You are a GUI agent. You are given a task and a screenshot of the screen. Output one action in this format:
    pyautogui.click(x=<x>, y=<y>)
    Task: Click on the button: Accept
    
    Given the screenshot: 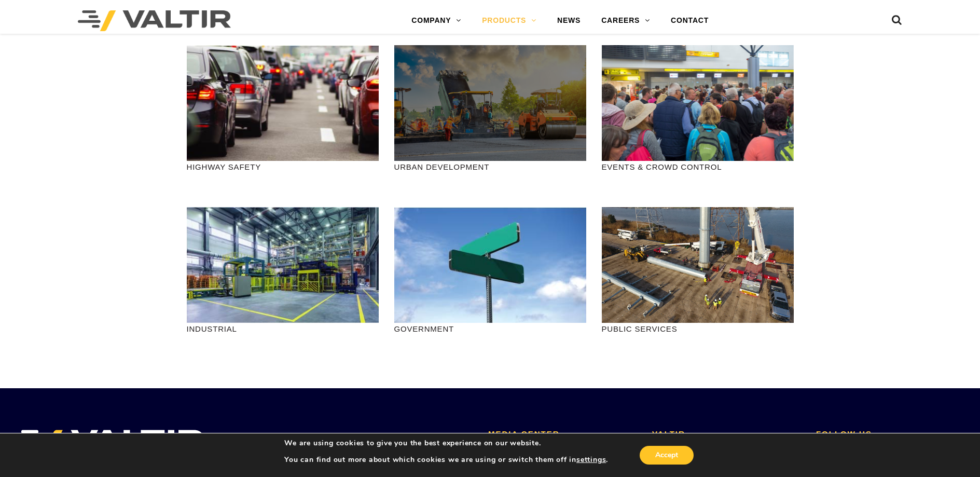 What is the action you would take?
    pyautogui.click(x=667, y=455)
    